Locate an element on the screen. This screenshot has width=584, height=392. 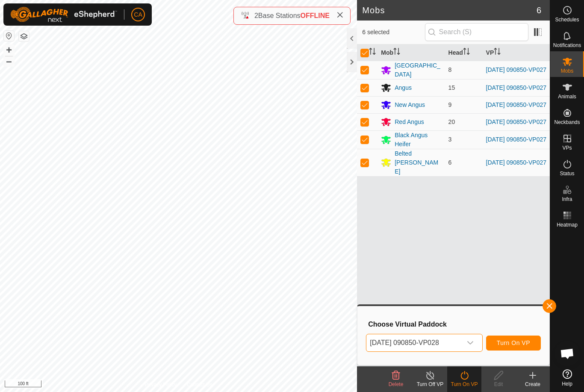
span: 2 is located at coordinates (256, 15).